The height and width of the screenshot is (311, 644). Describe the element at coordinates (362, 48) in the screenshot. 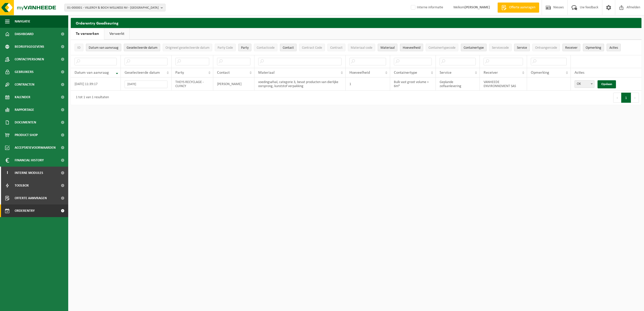

I see `span: Materiaal code` at that location.